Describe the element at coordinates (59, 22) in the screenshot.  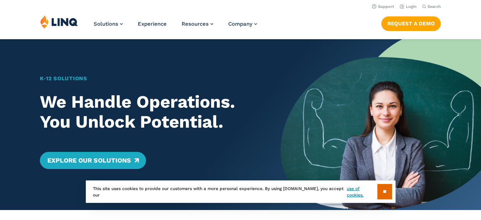
I see `img: LINQ | K‑12 Software` at that location.